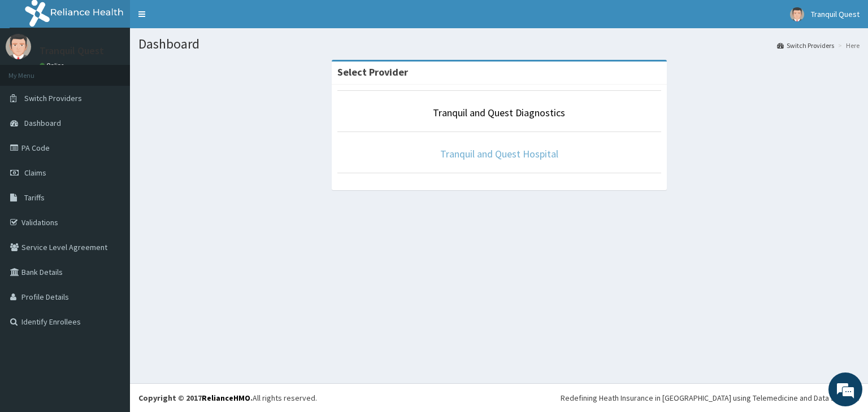 This screenshot has width=868, height=412. I want to click on a: Tranquil and Quest Hospital, so click(499, 154).